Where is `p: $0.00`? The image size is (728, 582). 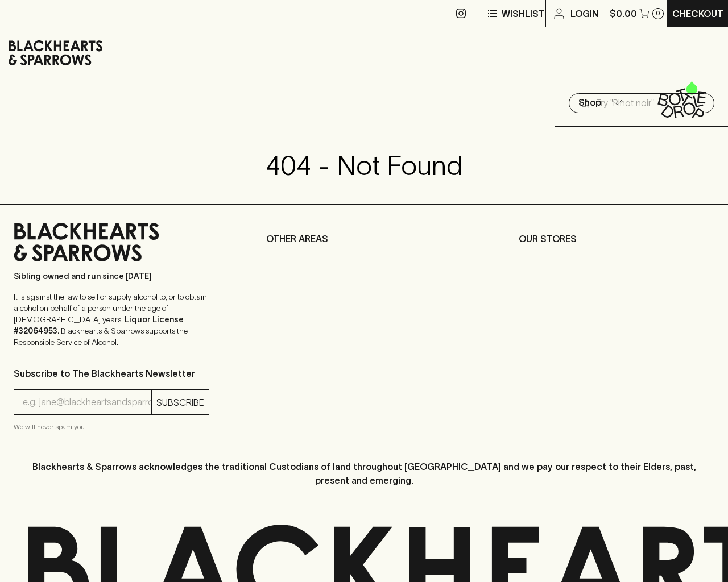 p: $0.00 is located at coordinates (623, 14).